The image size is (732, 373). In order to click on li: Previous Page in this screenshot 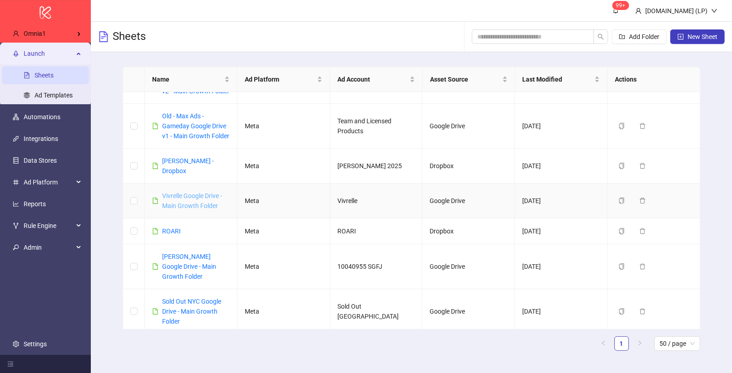, I will do `click(603, 344)`.